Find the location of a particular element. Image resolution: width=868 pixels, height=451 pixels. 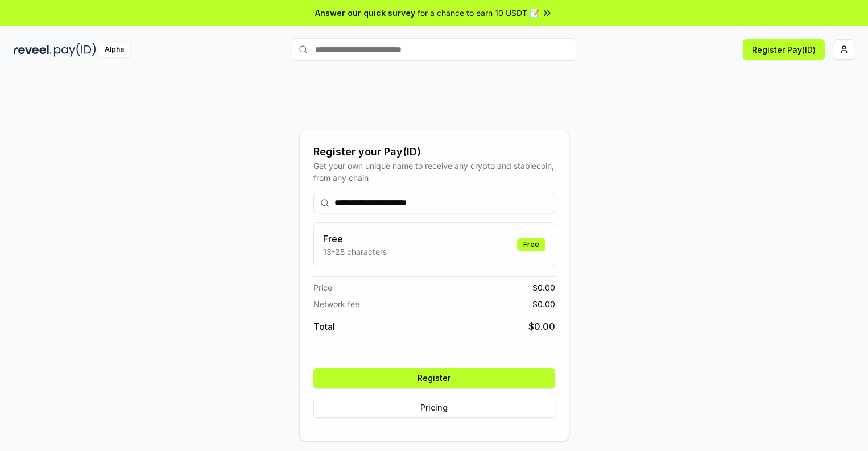

h3: Free is located at coordinates (355, 239).